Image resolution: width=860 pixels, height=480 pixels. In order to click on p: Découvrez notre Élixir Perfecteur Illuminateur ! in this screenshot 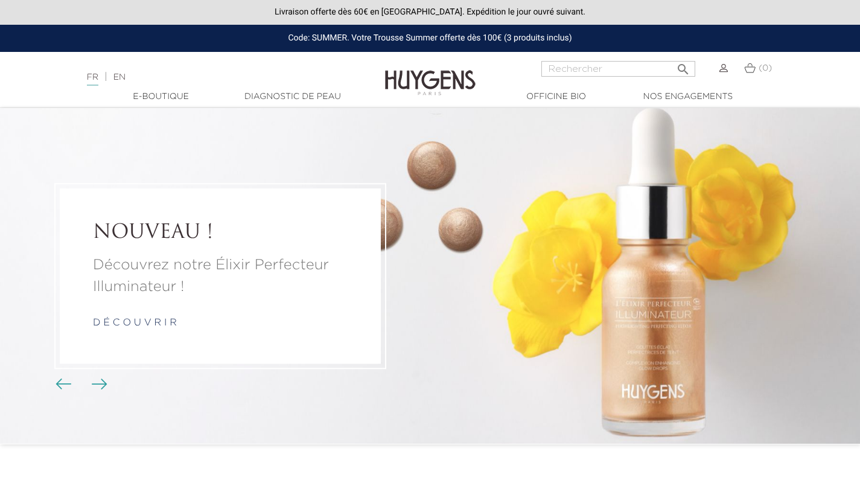, I will do `click(220, 276)`.